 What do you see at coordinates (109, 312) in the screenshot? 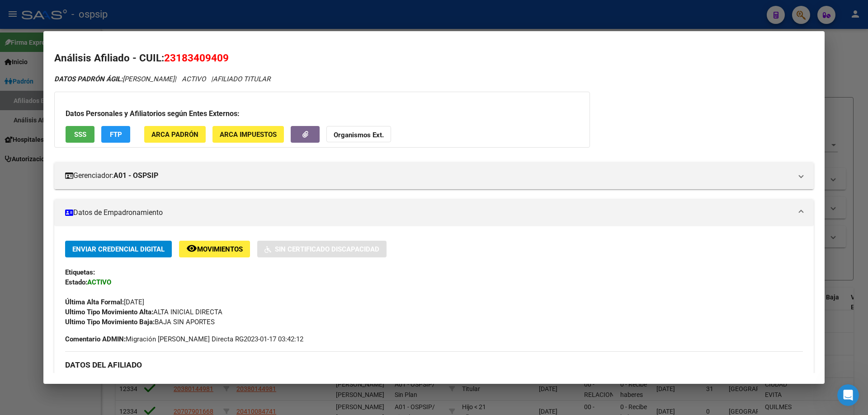
I see `strong: Ultimo Tipo Movimiento Alta:` at bounding box center [109, 312].